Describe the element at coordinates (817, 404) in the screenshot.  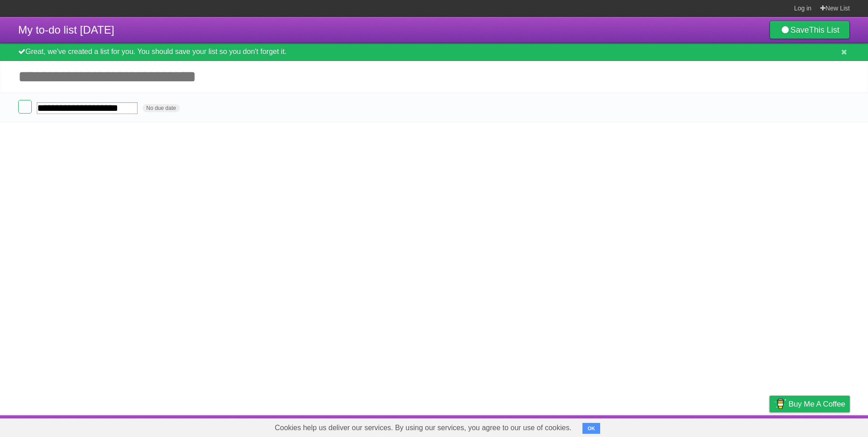
I see `span: Buy me a coffee` at that location.